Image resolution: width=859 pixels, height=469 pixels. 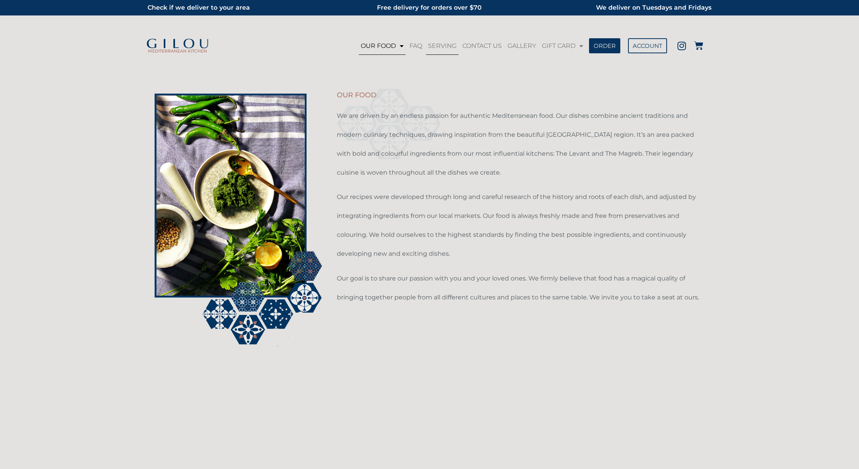 I want to click on p: We are driven by an endless passion for authentic Mediterranean food. Our dishes combine ancient ..., so click(x=521, y=144).